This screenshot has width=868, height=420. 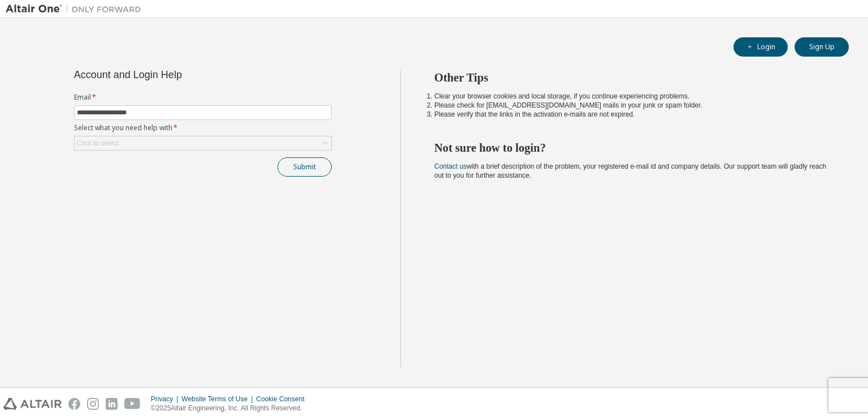 I want to click on h2: Not sure how to login?, so click(x=632, y=148).